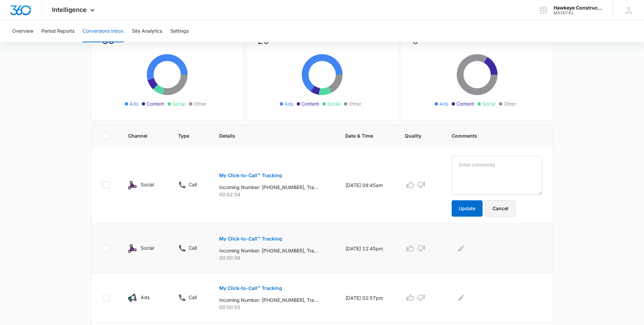 This screenshot has width=644, height=325. What do you see at coordinates (269, 136) in the screenshot?
I see `span: Details` at bounding box center [269, 136].